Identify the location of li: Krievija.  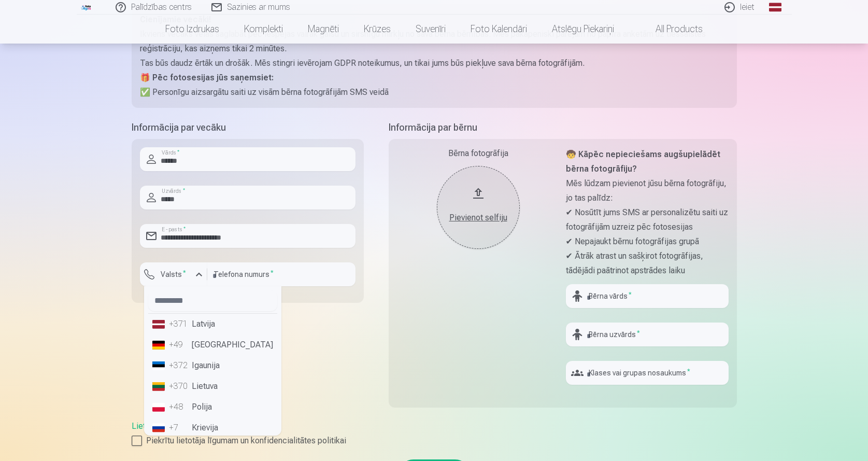
(212, 428).